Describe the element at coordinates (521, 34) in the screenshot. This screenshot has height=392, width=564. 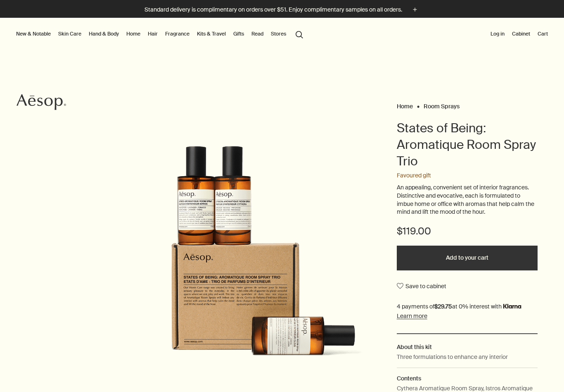
I see `a: Cabinet` at that location.